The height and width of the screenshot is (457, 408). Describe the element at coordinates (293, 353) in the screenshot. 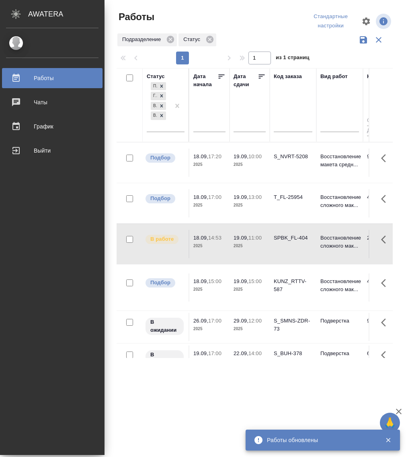

I see `div: S_BUH-378` at that location.